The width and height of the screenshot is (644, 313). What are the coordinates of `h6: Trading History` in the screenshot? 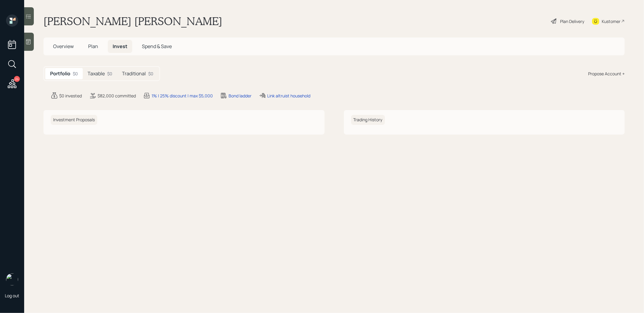 It's located at (369, 119).